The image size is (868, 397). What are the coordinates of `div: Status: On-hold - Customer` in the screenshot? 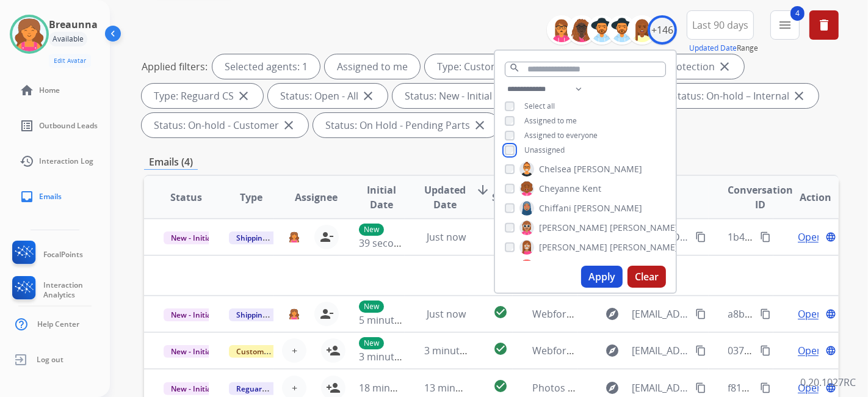 It's located at (224, 126).